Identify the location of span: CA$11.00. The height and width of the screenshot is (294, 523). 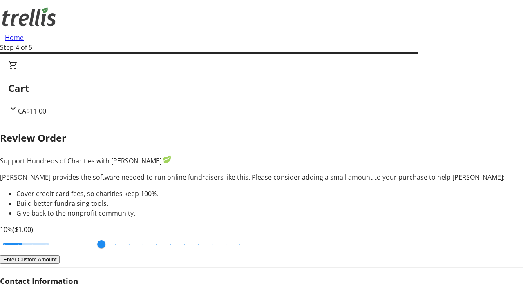
(32, 111).